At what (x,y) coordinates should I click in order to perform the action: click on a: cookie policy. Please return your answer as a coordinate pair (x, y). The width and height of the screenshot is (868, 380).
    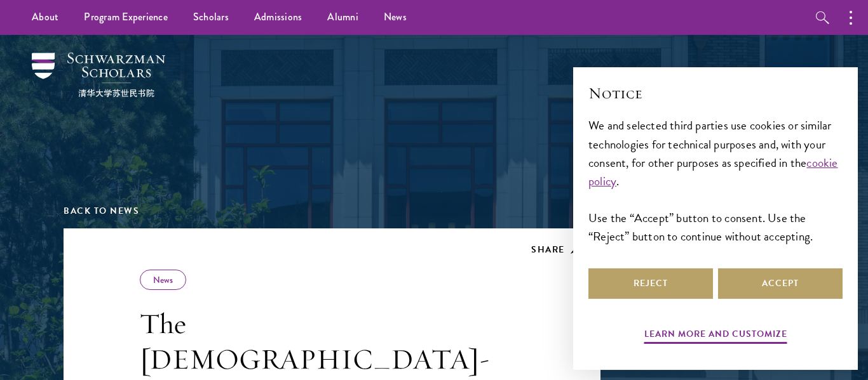
    Looking at the image, I should click on (713, 172).